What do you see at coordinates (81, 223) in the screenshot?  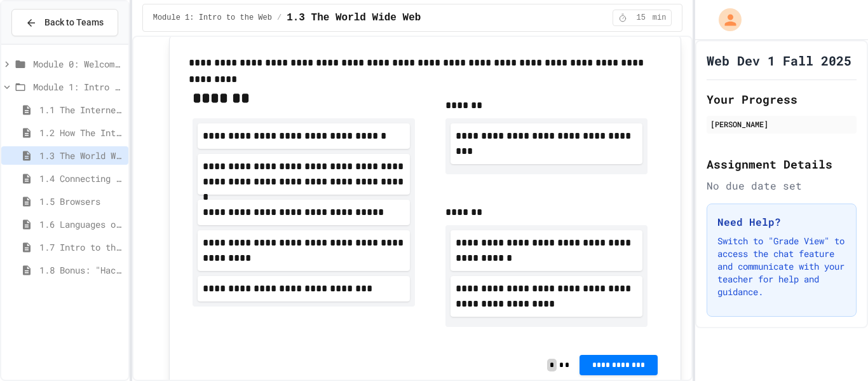 I see `span: 1.6 Languages of the Web` at bounding box center [81, 223].